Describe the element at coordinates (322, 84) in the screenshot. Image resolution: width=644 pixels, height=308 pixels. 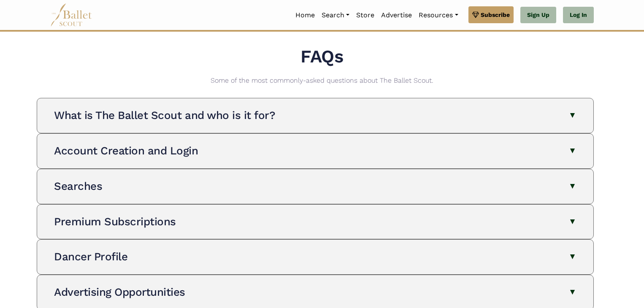
I see `p: Some of the most commonly-asked questions about The Ballet Scout.` at that location.